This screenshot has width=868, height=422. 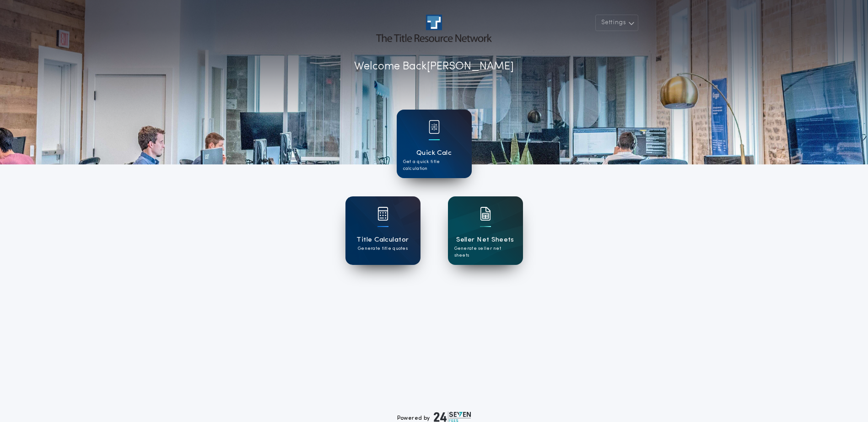 I want to click on a: card iconSeller Net SheetsGenerate seller net sheets, so click(x=486, y=231).